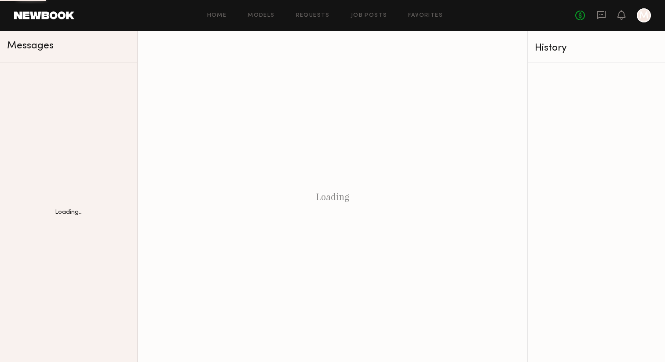 The image size is (665, 362). Describe the element at coordinates (30, 46) in the screenshot. I see `span: Messages` at that location.